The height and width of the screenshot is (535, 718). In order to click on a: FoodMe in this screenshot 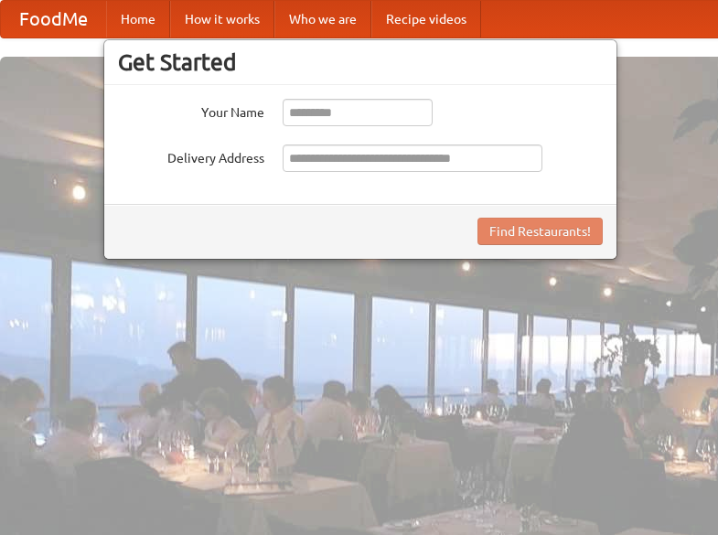, I will do `click(53, 19)`.